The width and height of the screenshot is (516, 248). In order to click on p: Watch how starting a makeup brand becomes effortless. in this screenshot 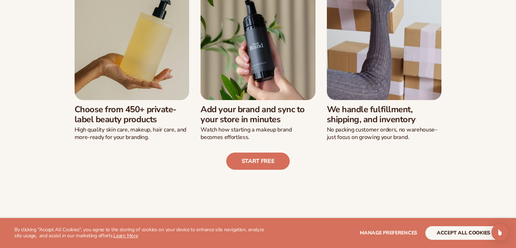, I will do `click(258, 133)`.